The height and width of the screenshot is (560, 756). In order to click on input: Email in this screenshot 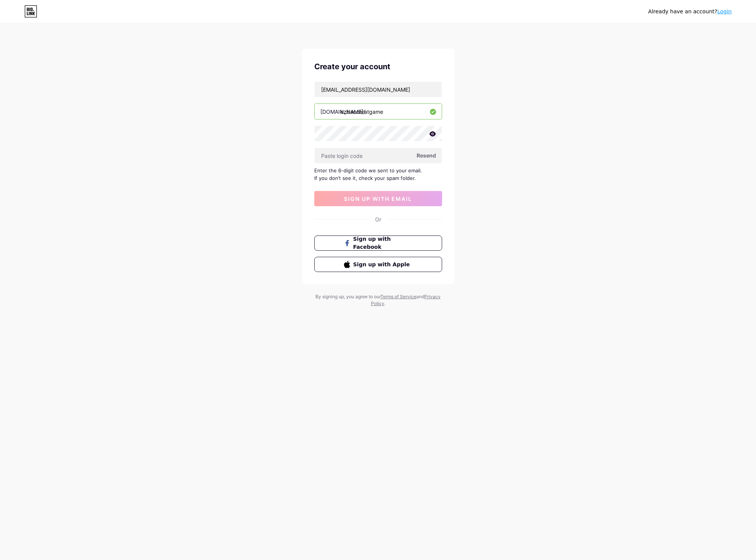, I will do `click(378, 90)`.